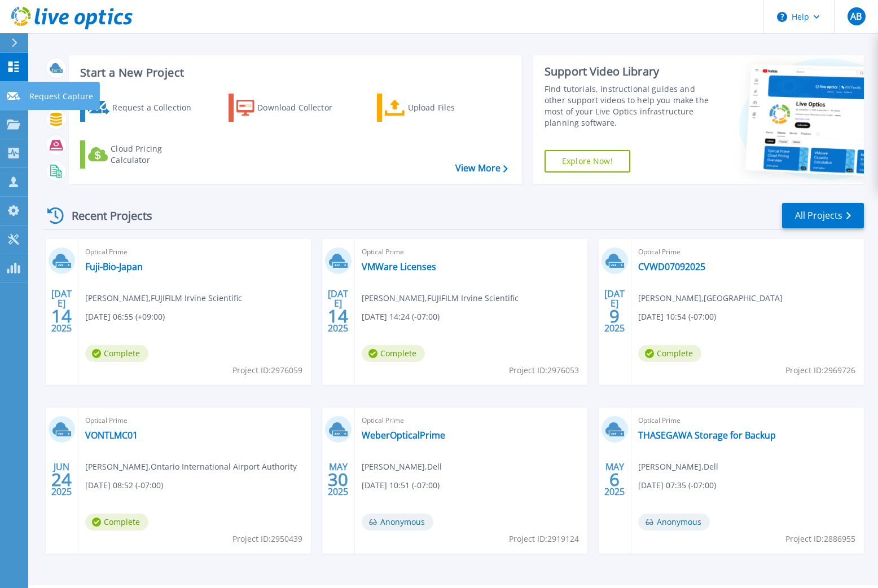 This screenshot has width=878, height=588. What do you see at coordinates (303, 108) in the screenshot?
I see `div: Download Collector` at bounding box center [303, 108].